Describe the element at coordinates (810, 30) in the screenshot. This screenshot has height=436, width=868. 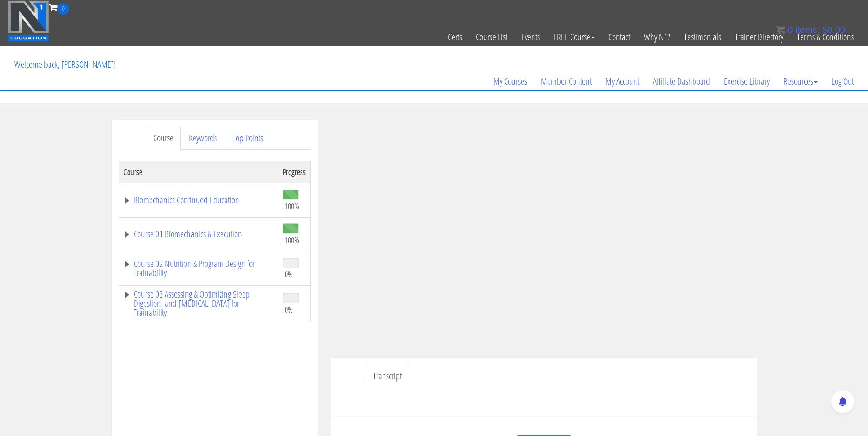
I see `a: 0 items: $0.00` at that location.